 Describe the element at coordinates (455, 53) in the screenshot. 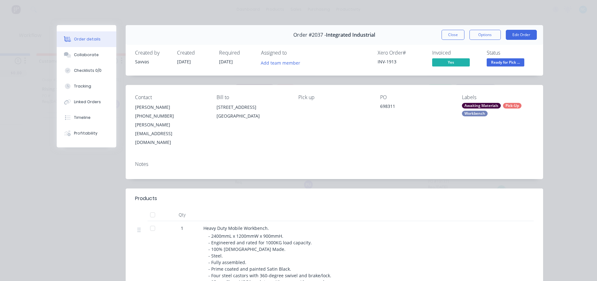

I see `div: Invoiced` at that location.